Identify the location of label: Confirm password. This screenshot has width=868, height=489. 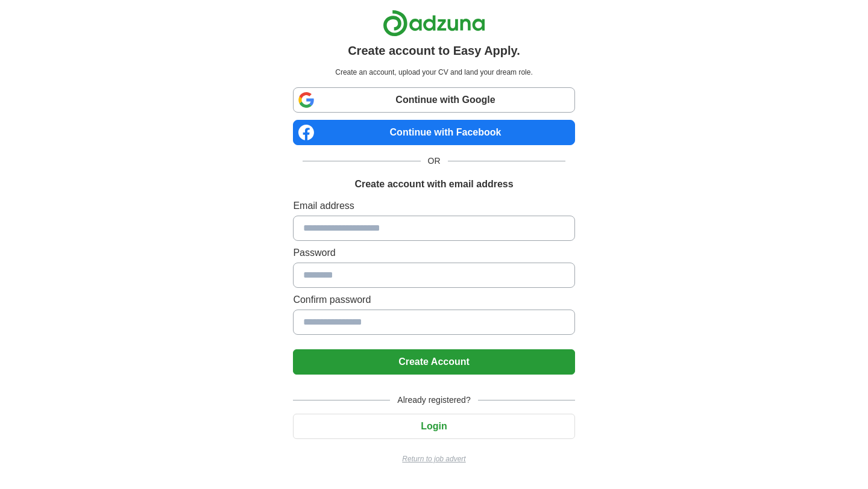
(434, 300).